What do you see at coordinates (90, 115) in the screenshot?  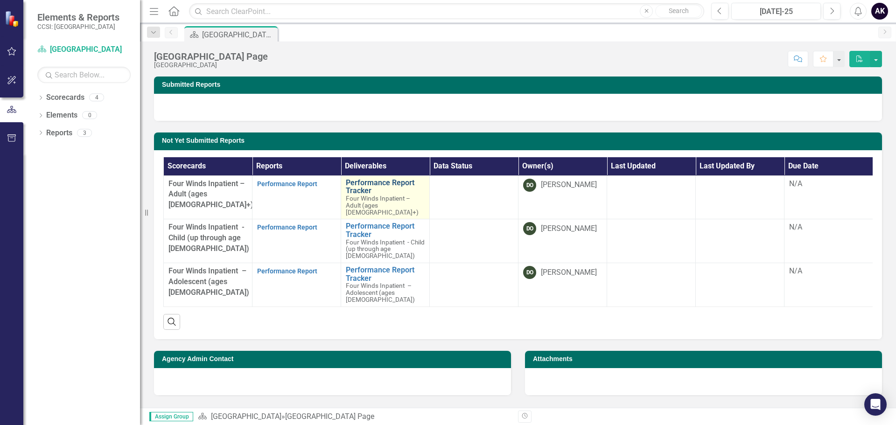 I see `div: 0` at bounding box center [90, 115].